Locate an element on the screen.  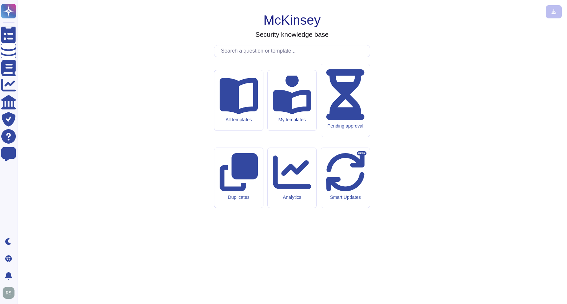
input: Search a question or template... is located at coordinates (294, 51).